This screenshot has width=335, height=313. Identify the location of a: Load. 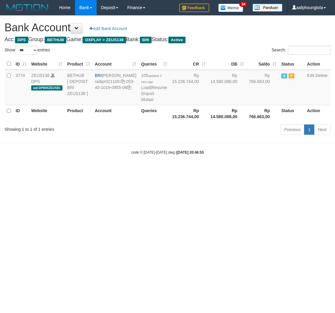
(146, 87).